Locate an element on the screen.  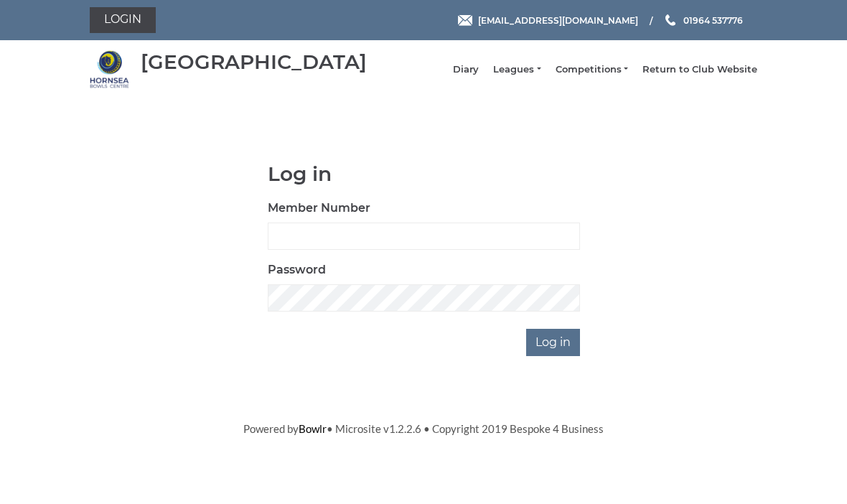
a: Bowlr is located at coordinates (312, 429).